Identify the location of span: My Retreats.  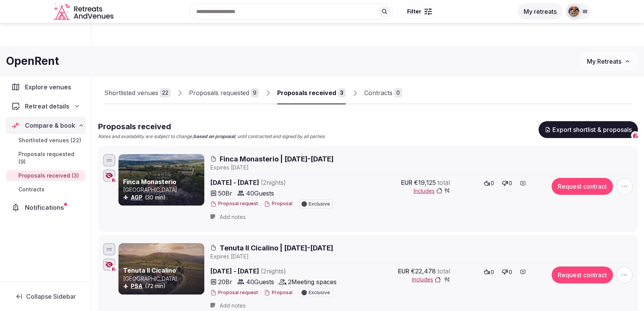
(604, 62).